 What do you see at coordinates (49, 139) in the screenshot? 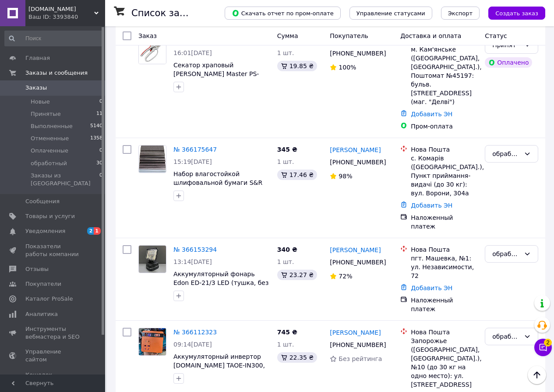
I see `span: Отмененные` at bounding box center [49, 139].